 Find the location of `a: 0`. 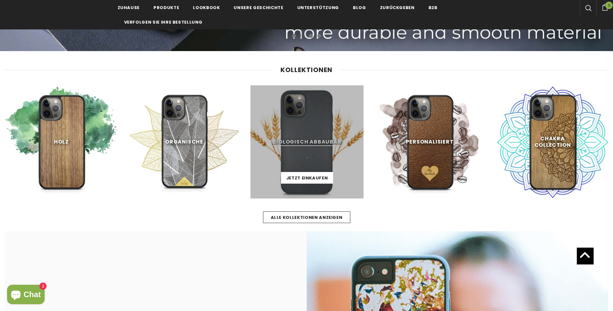

a: 0 is located at coordinates (604, 7).